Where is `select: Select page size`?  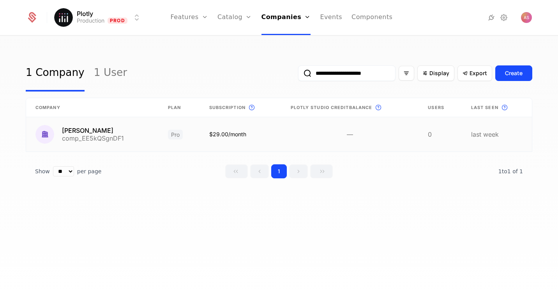 select: Select page size is located at coordinates (63, 171).